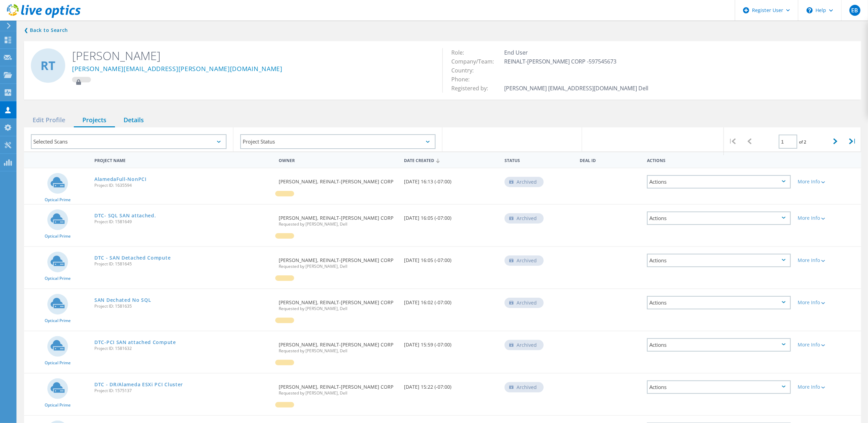 The height and width of the screenshot is (423, 868). I want to click on a: DTC - SAN Detached Compute, so click(133, 258).